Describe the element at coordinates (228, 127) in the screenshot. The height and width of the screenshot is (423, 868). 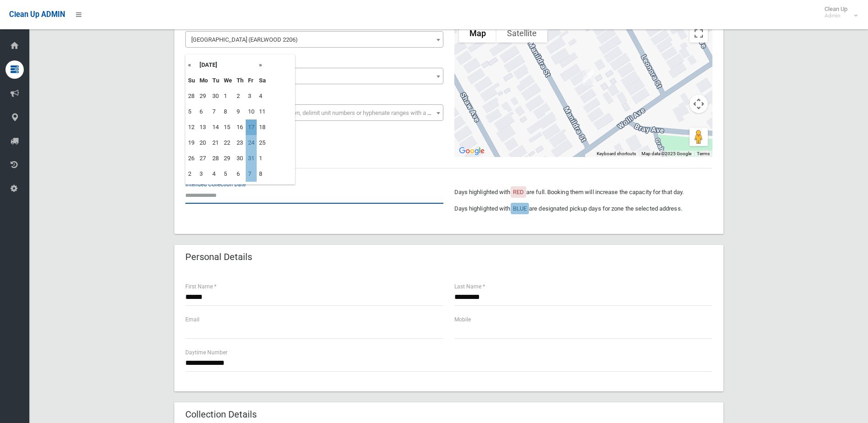
I see `td: 15` at that location.